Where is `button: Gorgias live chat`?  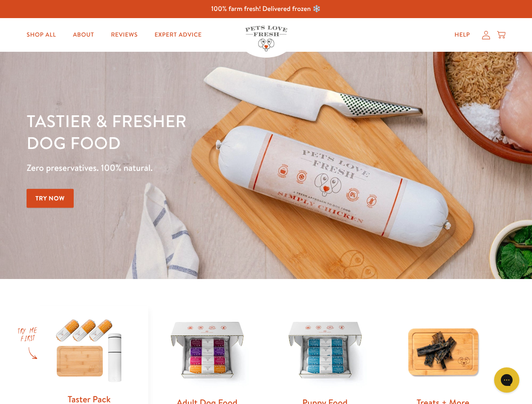 button: Gorgias live chat is located at coordinates (17, 16).